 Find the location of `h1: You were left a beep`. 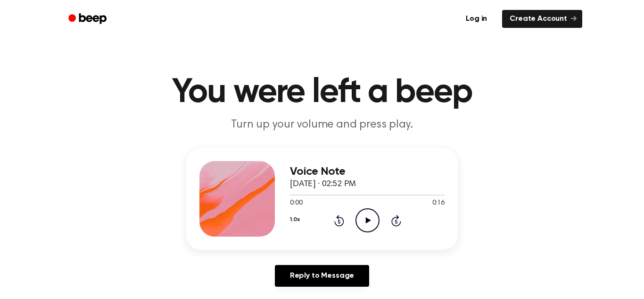

h1: You were left a beep is located at coordinates (322, 93).